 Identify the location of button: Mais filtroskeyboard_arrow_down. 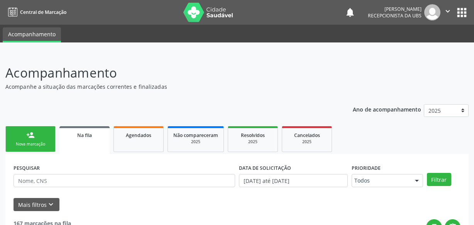
(36, 205).